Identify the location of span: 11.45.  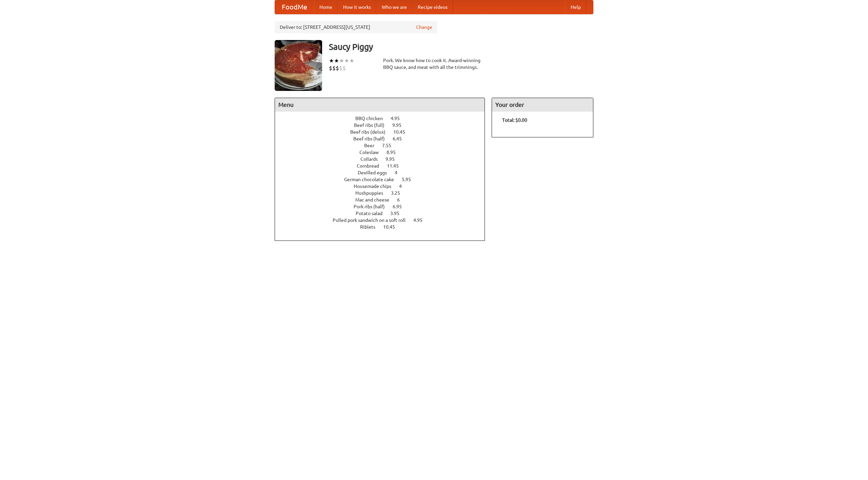
(396, 166).